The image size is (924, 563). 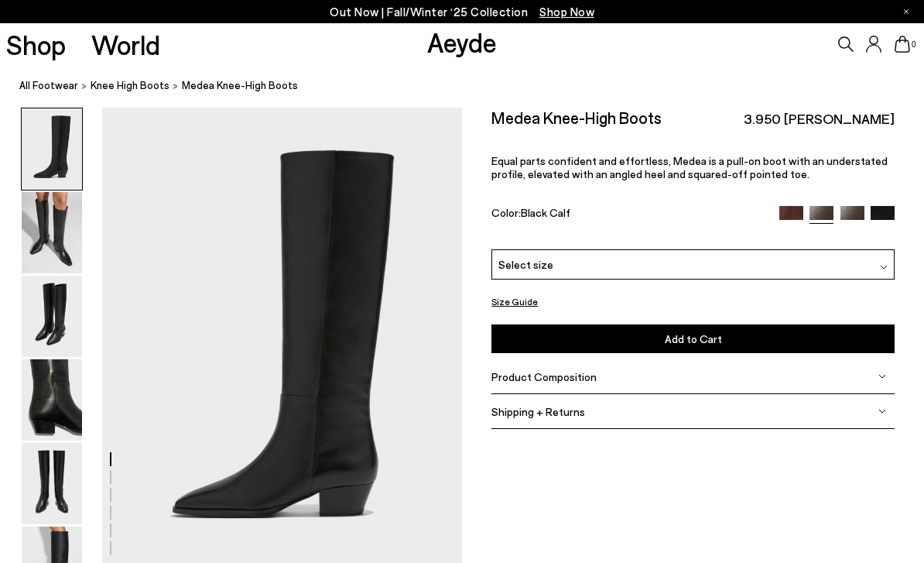 What do you see at coordinates (693, 338) in the screenshot?
I see `span: Add to Cart` at bounding box center [693, 338].